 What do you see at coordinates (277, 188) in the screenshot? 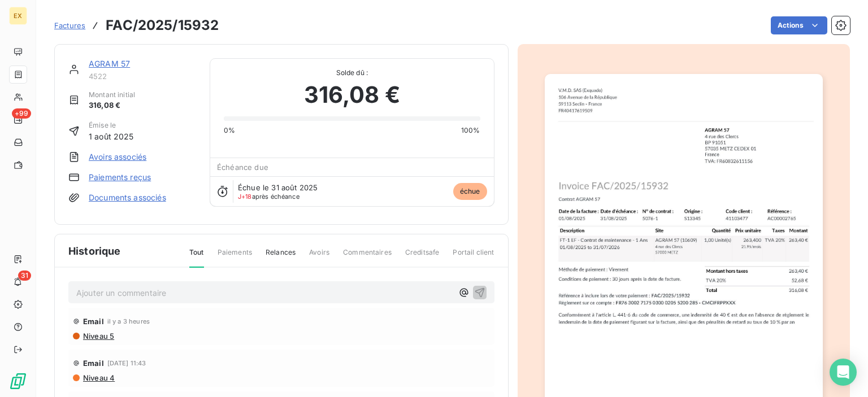
I see `span: Échue le 31 août 2025` at bounding box center [277, 188].